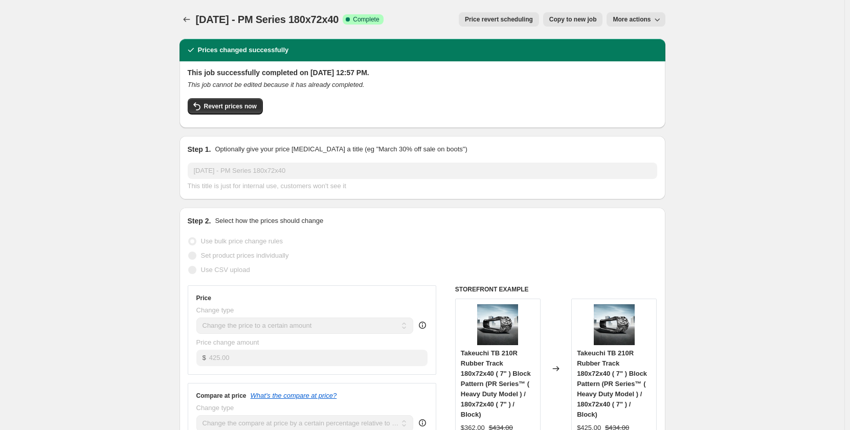  What do you see at coordinates (267, 186) in the screenshot?
I see `span: This title is just for internal use, customers won't see it` at bounding box center [267, 186].